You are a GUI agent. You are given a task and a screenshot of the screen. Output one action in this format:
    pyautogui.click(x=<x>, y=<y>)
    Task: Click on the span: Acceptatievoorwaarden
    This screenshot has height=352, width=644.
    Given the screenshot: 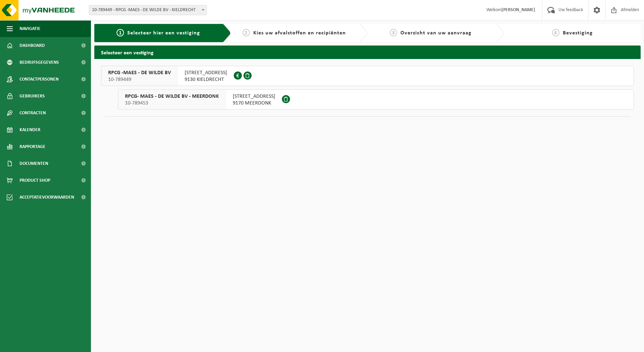 What is the action you would take?
    pyautogui.click(x=47, y=198)
    